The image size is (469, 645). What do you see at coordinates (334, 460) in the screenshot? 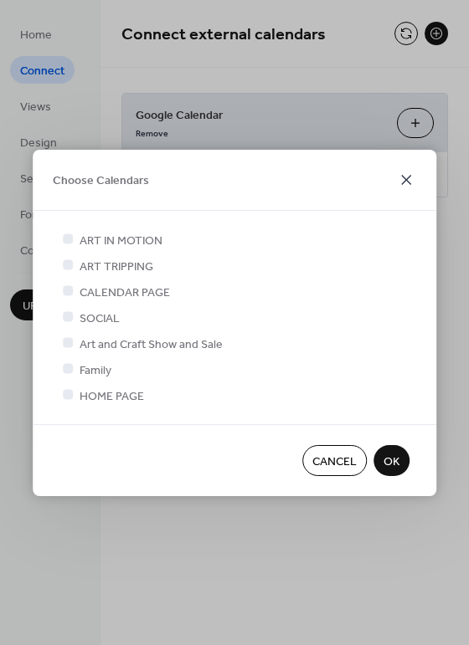
I see `button: Cancel` at bounding box center [334, 460].